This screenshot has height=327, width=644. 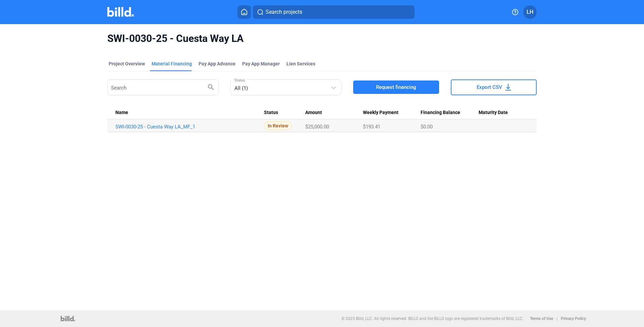 I want to click on span: Financing Balance, so click(x=440, y=113).